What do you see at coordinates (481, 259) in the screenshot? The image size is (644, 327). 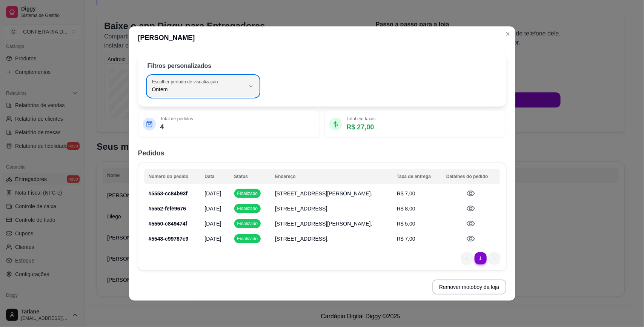 I see `li: pagination item 1 active` at bounding box center [481, 259].